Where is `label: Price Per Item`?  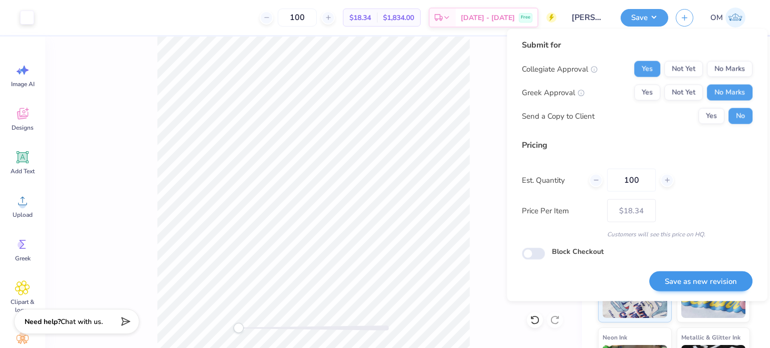 label: Price Per Item is located at coordinates (561, 211).